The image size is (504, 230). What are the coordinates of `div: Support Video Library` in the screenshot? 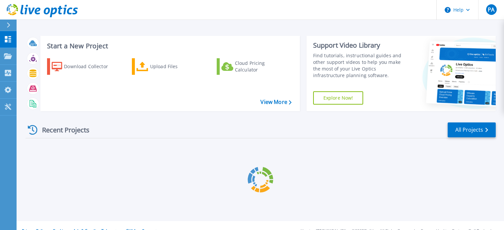 It's located at (360, 45).